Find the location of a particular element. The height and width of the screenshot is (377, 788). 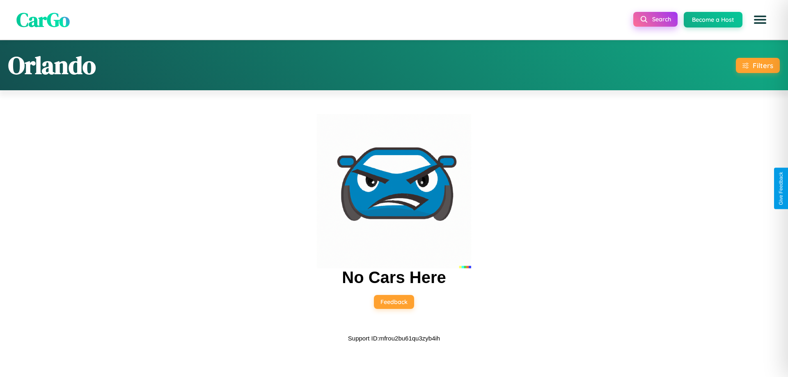

button: Become a Host is located at coordinates (713, 20).